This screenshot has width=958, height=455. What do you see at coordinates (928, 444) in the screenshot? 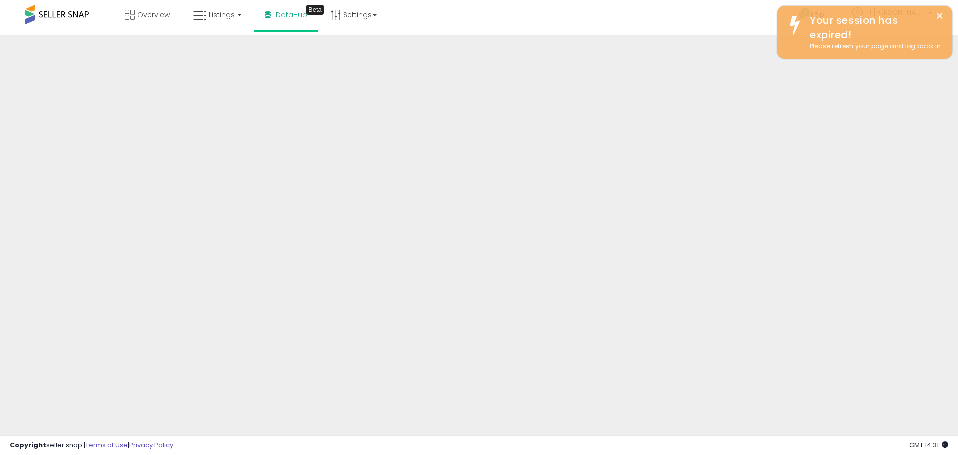
I see `span: 2025-09-15 14:31 GMT` at bounding box center [928, 444].